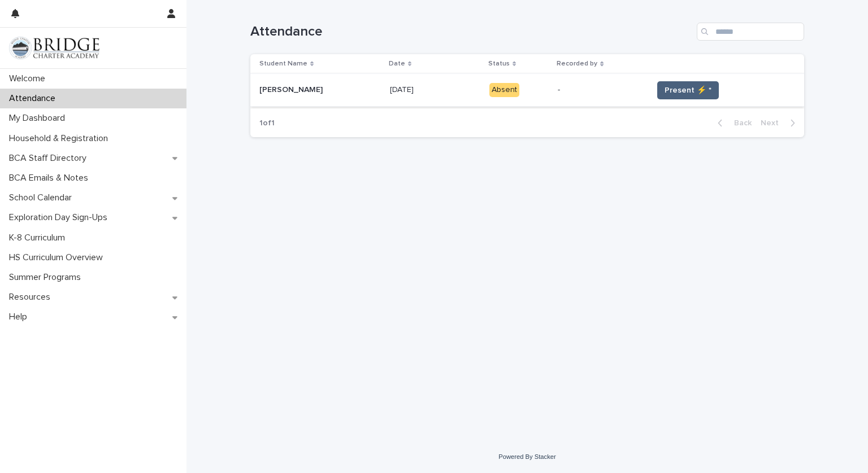 This screenshot has width=868, height=473. What do you see at coordinates (526, 457) in the screenshot?
I see `a: Powered By Stacker` at bounding box center [526, 457].